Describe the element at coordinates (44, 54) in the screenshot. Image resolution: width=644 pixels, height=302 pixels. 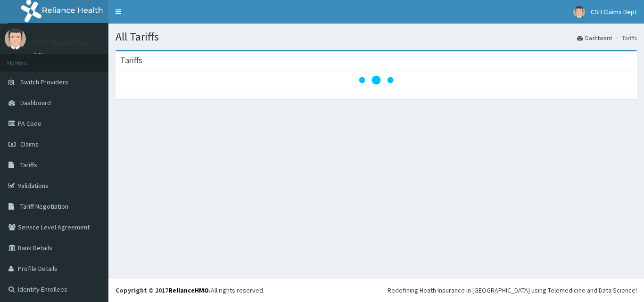
I see `a: Online` at that location.